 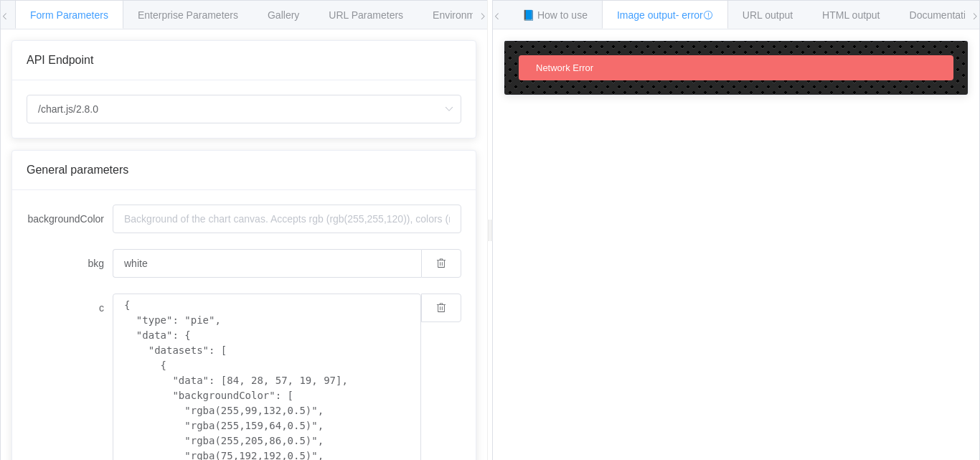 What do you see at coordinates (69, 308) in the screenshot?
I see `label: c` at bounding box center [69, 308].